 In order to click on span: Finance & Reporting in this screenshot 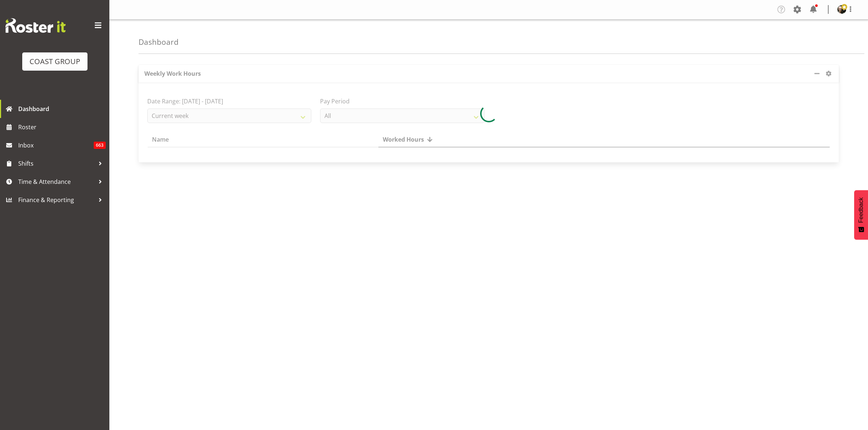, I will do `click(56, 200)`.